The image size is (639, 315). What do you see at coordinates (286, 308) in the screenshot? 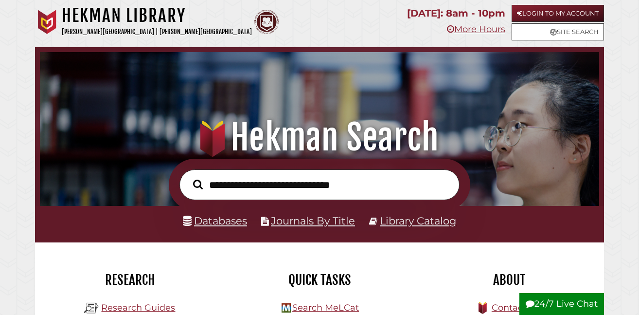
I see `img: Hekman Library Logo` at bounding box center [286, 308].